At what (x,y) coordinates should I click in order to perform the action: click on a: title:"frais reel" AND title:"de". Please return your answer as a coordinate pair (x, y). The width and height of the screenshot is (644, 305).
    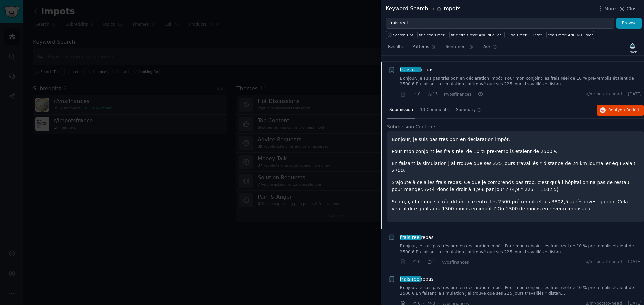
    Looking at the image, I should click on (477, 35).